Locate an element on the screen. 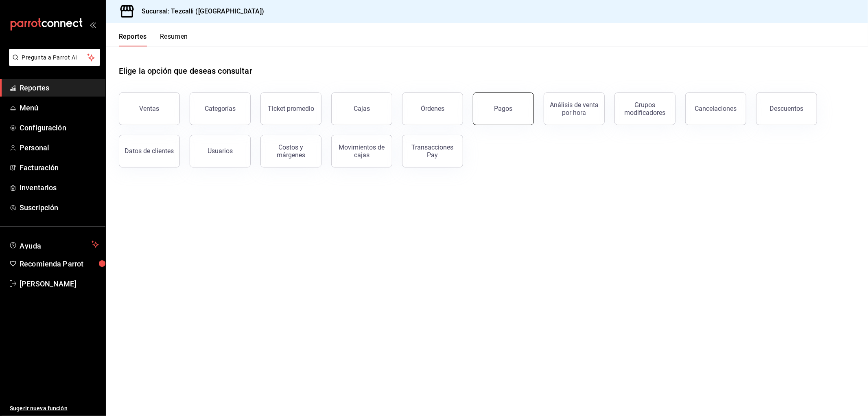 Image resolution: width=868 pixels, height=416 pixels. div: Usuarios is located at coordinates (220, 150).